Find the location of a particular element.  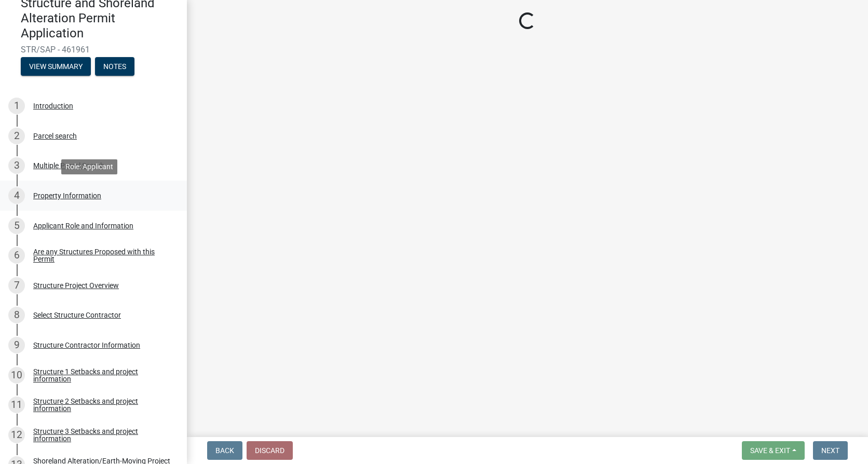

div: 9 is located at coordinates (17, 345).